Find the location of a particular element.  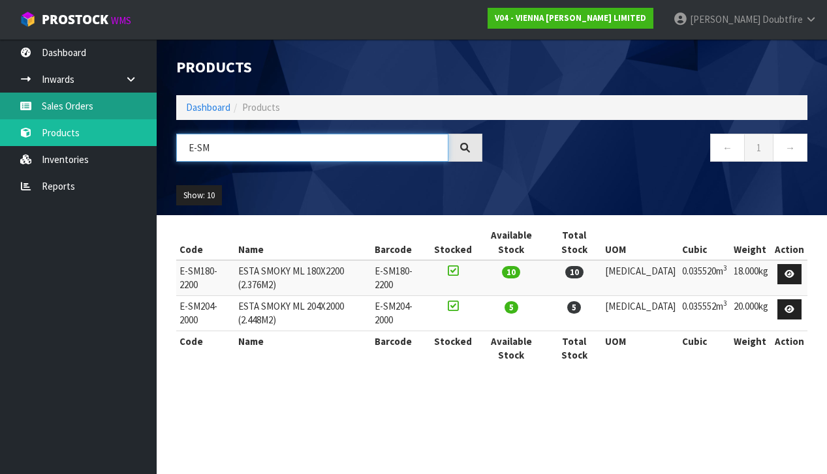

td: 18.000kg is located at coordinates (750, 278).